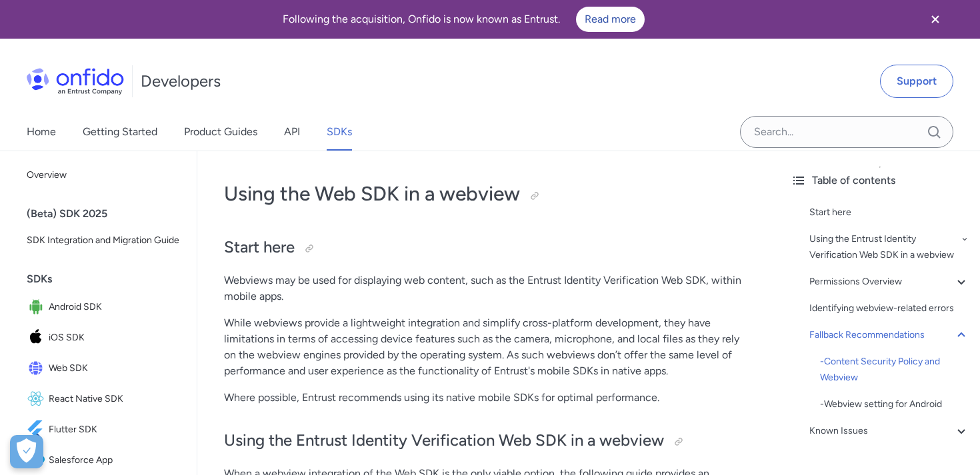 This screenshot has height=475, width=980. What do you see at coordinates (37, 368) in the screenshot?
I see `img: IconWeb SDK` at bounding box center [37, 368].